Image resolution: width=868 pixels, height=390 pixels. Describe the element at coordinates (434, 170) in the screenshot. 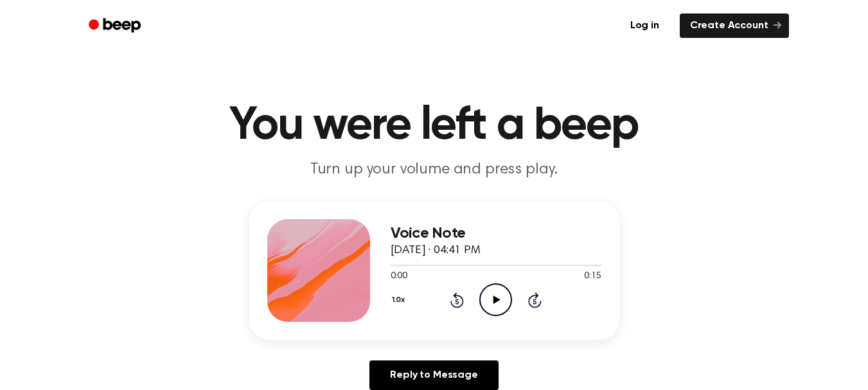

I see `p: Turn up your volume and press play.` at that location.